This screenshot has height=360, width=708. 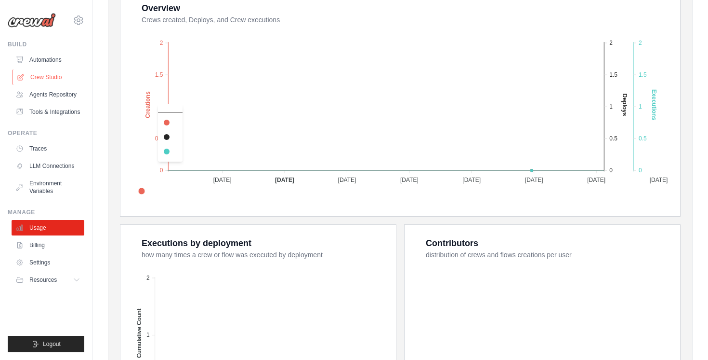 What do you see at coordinates (32, 20) in the screenshot?
I see `img: Logo` at bounding box center [32, 20].